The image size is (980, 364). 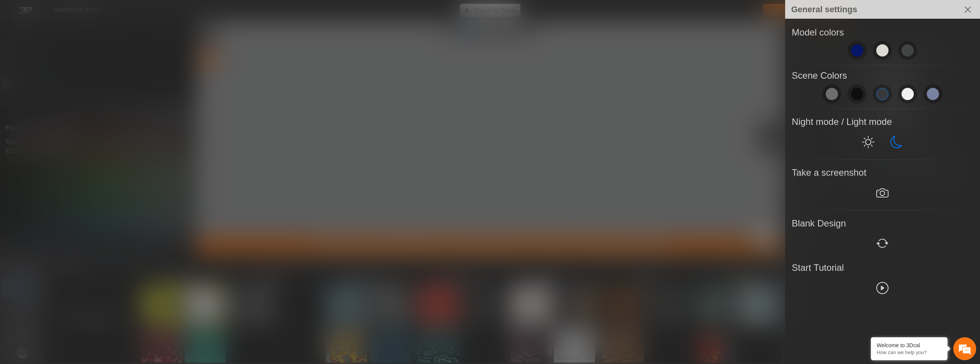 What do you see at coordinates (882, 223) in the screenshot?
I see `div: Blank Design` at bounding box center [882, 223].